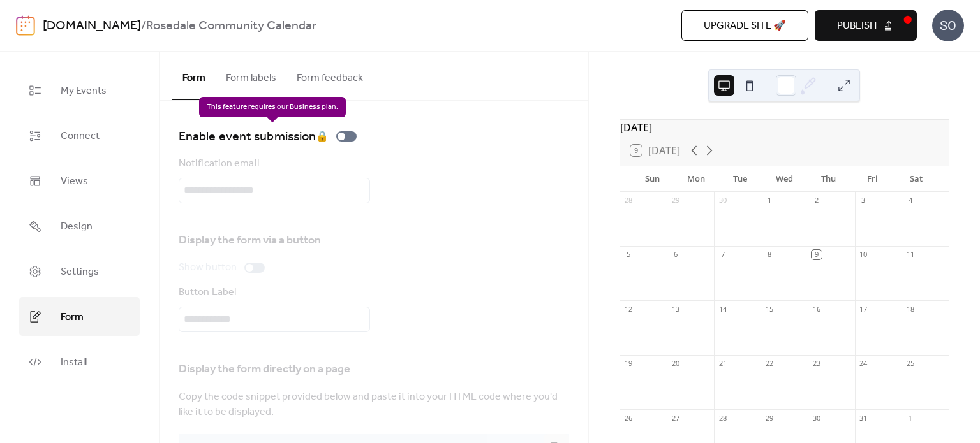 This screenshot has height=443, width=980. I want to click on span: Upgrade site 🚀, so click(745, 26).